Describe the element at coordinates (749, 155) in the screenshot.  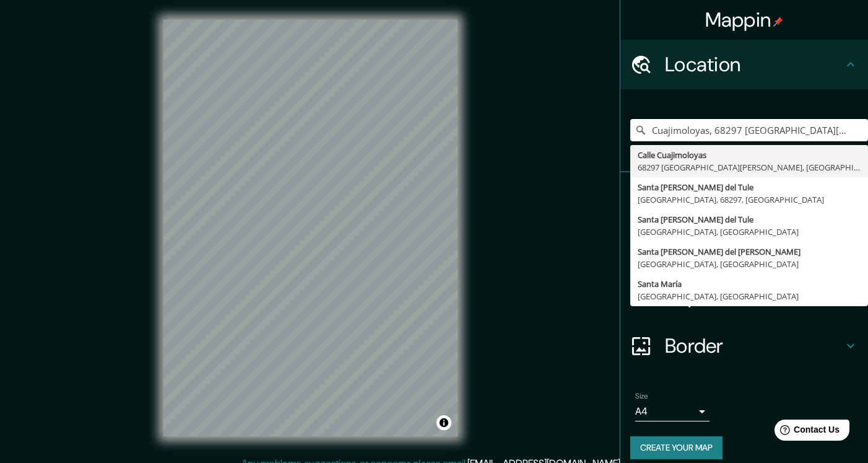
I see `div: Calle Cuajimoloyas` at that location.